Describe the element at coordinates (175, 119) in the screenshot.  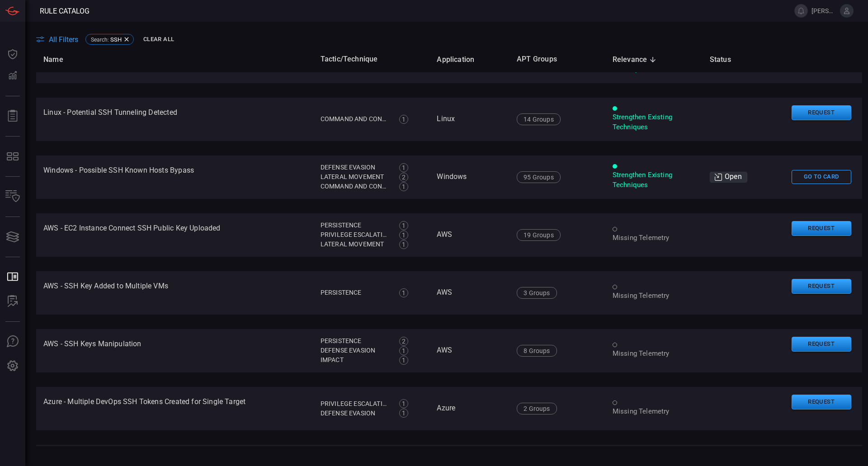
I see `td: Linux - Potential SSH Tunneling Detected` at that location.